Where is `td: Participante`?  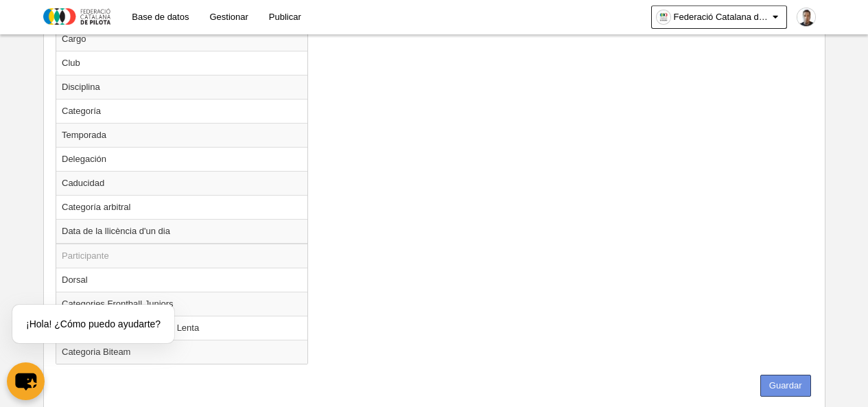 td: Participante is located at coordinates (182, 256).